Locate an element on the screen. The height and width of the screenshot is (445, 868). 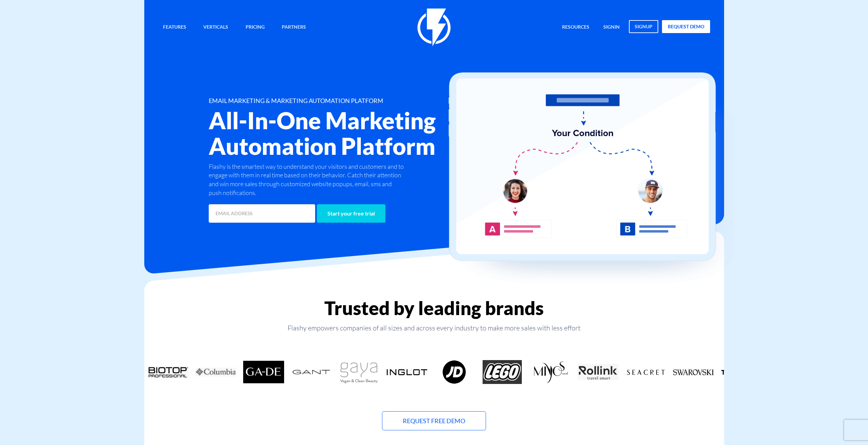
div: 10 / 18 is located at coordinates (550, 372).